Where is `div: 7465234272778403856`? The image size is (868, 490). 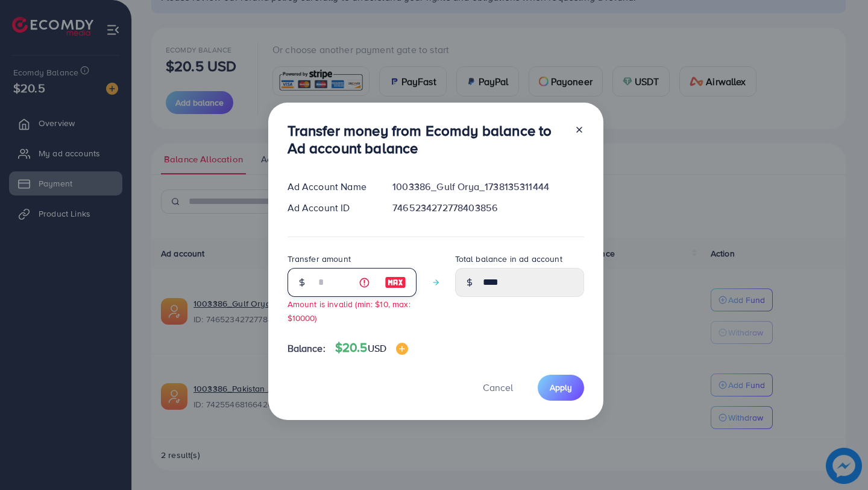 div: 7465234272778403856 is located at coordinates (488, 207).